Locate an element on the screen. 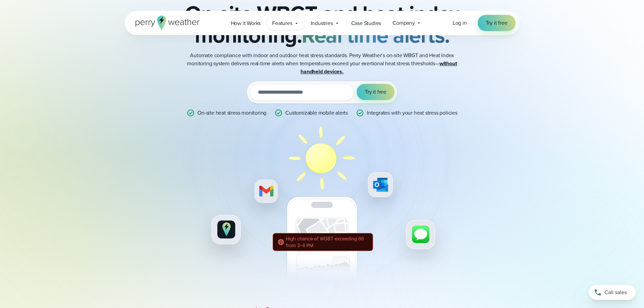 This screenshot has height=308, width=644. p: On-site heat stress monitoring is located at coordinates (232, 113).